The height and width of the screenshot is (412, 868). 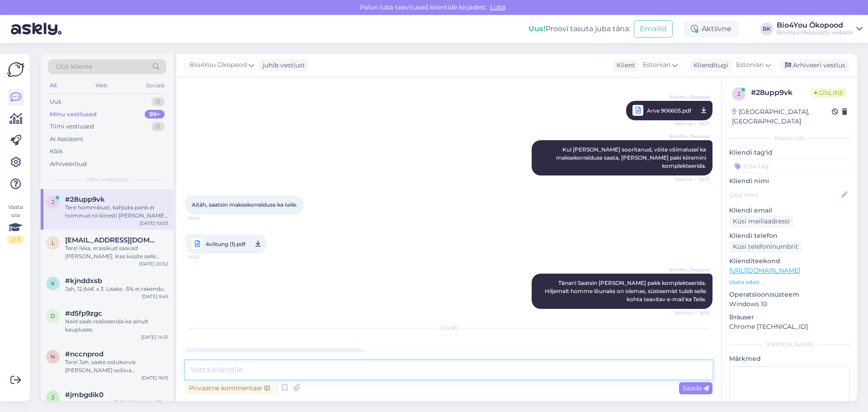 What do you see at coordinates (155, 85) in the screenshot?
I see `div: Socials` at bounding box center [155, 85].